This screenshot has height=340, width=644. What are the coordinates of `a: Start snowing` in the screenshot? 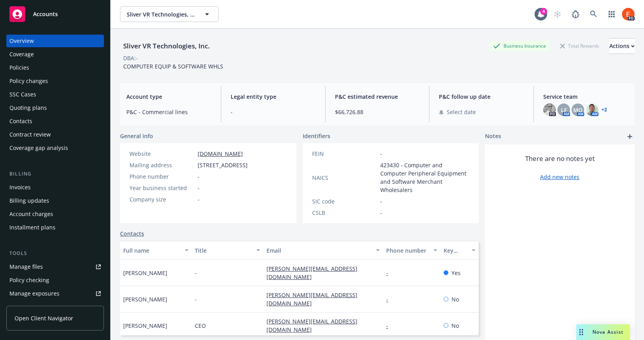 It's located at (557, 14).